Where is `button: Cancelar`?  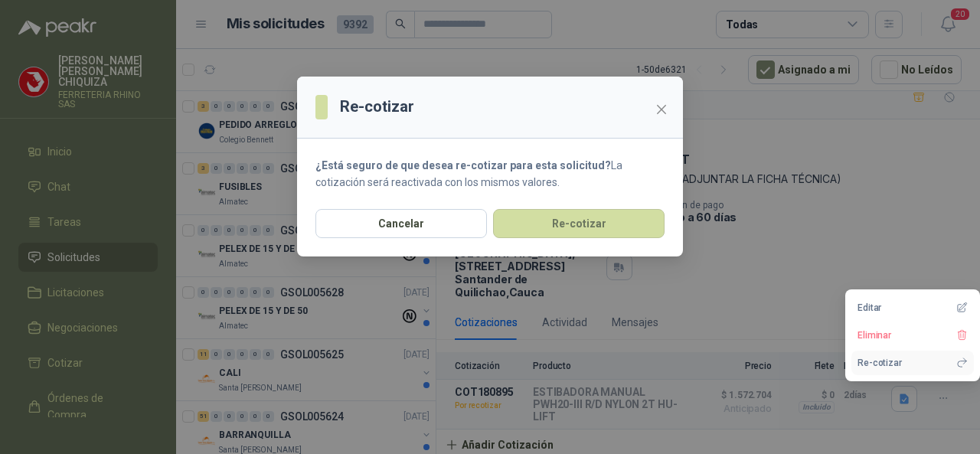
button: Cancelar is located at coordinates (401, 223).